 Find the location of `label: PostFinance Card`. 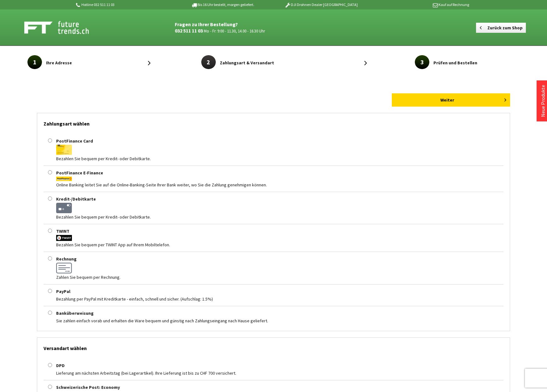

label: PostFinance Card is located at coordinates (75, 141).